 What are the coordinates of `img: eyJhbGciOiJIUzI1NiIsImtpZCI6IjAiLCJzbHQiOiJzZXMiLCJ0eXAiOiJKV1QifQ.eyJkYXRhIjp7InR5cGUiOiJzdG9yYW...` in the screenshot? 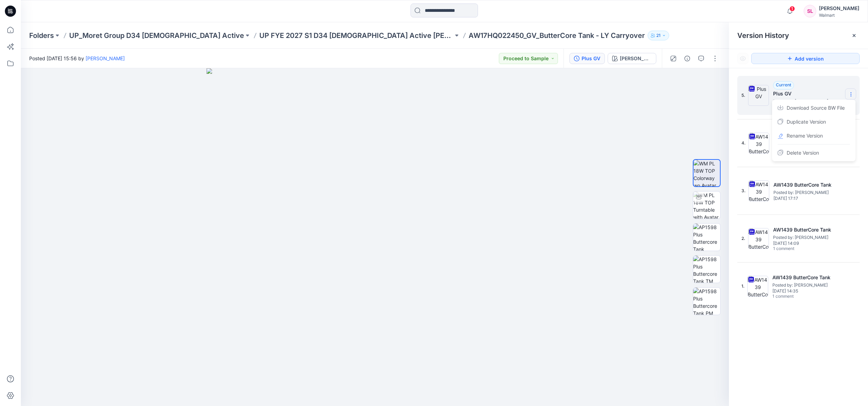 It's located at (375, 237).